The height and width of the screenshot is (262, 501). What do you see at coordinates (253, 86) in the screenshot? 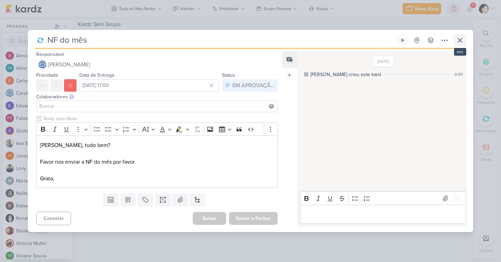
I see `div: EM APROVAÇÃO` at bounding box center [253, 86].